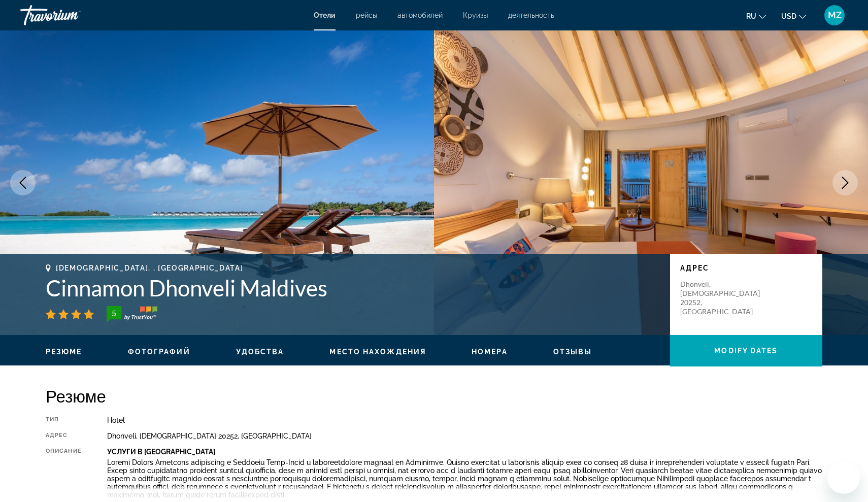 The image size is (868, 502). Describe the element at coordinates (325, 15) in the screenshot. I see `a: Отели` at that location.